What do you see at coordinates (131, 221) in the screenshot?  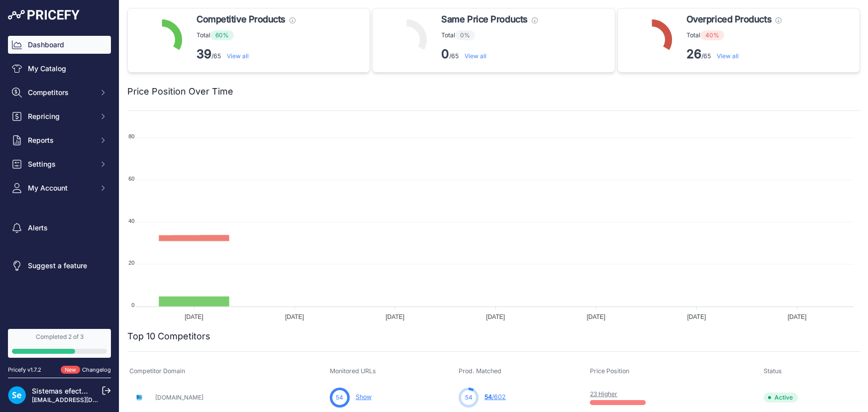 I see `tspan: 40` at bounding box center [131, 221].